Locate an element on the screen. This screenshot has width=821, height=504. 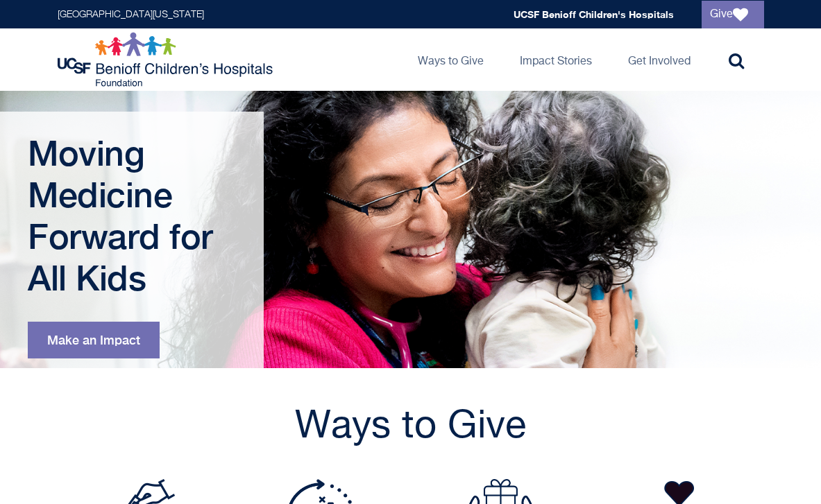
img: Logo for UCSF Benioff Children's Hospitals Foundation is located at coordinates (167, 59).